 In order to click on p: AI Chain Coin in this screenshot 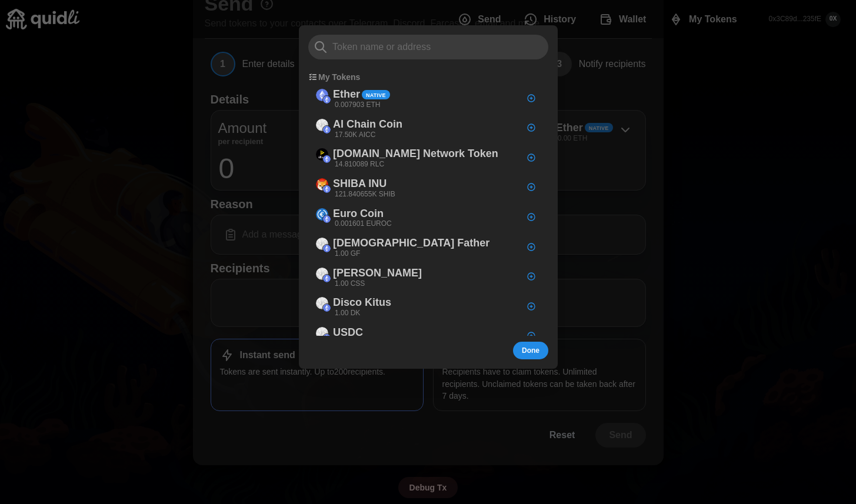, I will do `click(367, 124)`.